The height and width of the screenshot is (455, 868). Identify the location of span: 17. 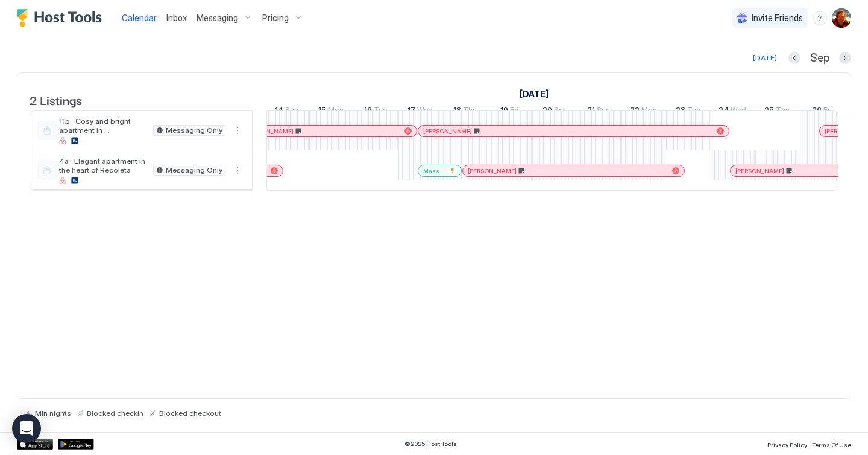
(411, 111).